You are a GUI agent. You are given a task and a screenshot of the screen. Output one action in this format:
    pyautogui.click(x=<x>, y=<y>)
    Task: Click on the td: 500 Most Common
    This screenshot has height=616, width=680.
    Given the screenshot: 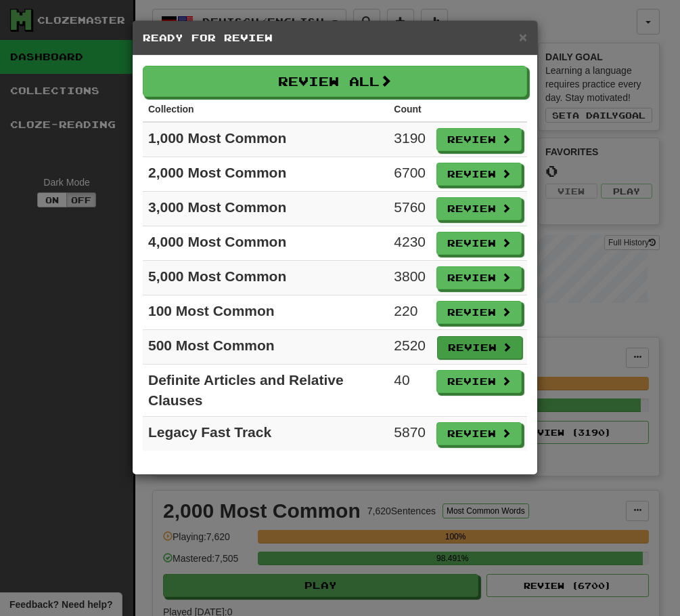 What is the action you would take?
    pyautogui.click(x=266, y=347)
    